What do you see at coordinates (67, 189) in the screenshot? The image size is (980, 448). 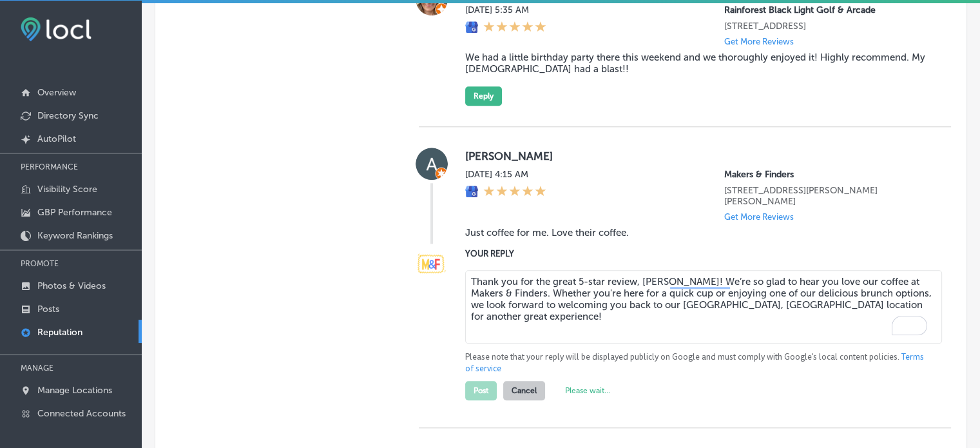 I see `p: Visibility Score` at bounding box center [67, 189].